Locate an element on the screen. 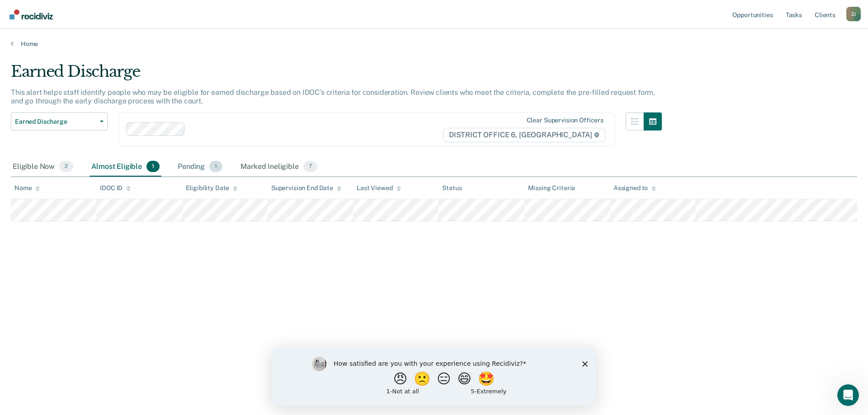 The width and height of the screenshot is (868, 415). button: 5 is located at coordinates (215, 31).